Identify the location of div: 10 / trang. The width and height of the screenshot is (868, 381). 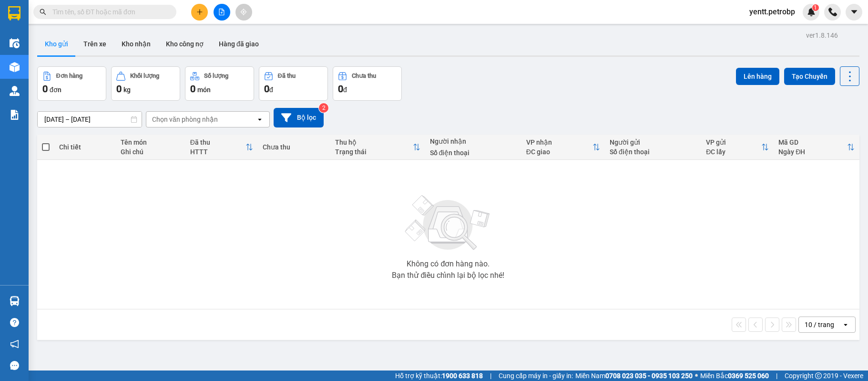
(819, 325).